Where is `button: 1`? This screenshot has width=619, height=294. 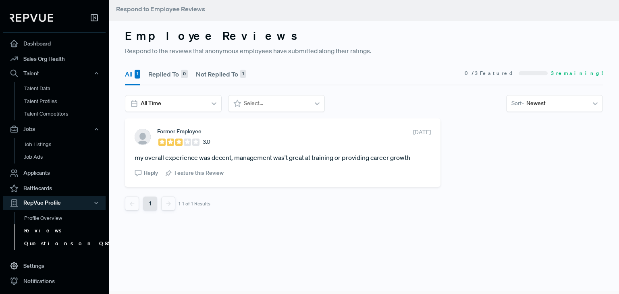 button: 1 is located at coordinates (150, 203).